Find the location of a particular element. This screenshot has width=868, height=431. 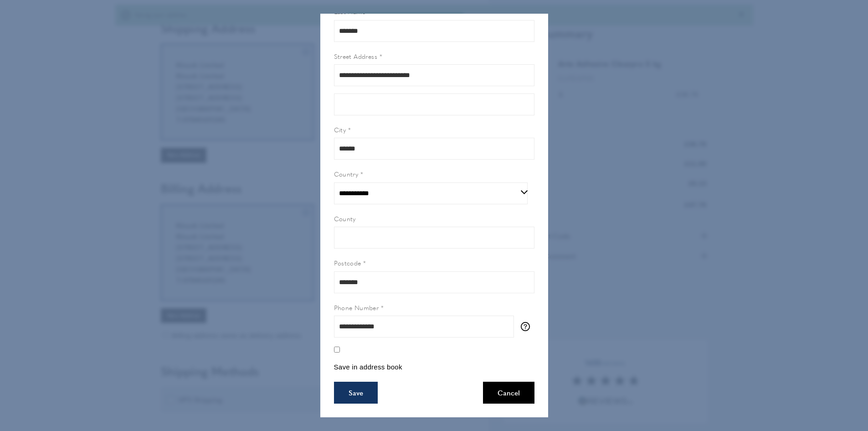

button: Save is located at coordinates (356, 392).